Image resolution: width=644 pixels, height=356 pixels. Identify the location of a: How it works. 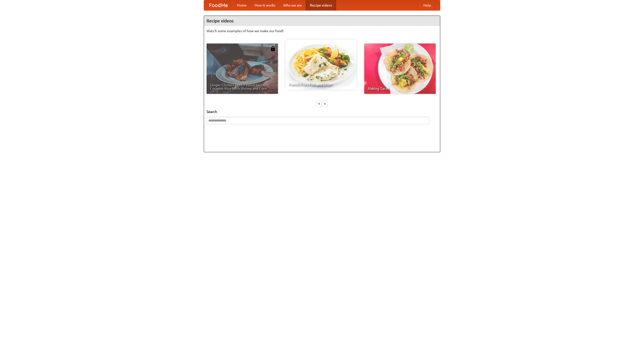
(265, 5).